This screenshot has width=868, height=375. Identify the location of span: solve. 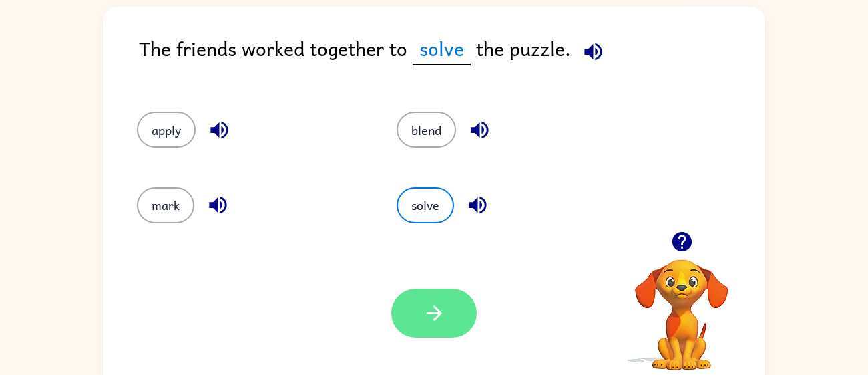
(442, 49).